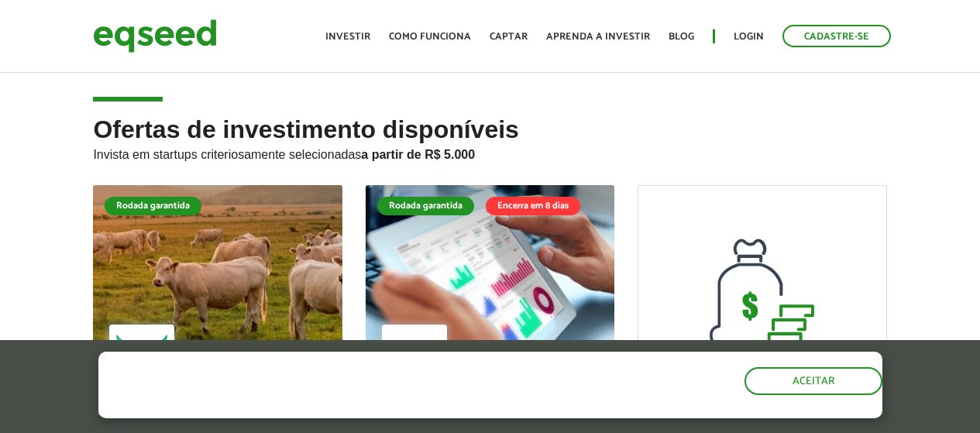 The image size is (980, 433). Describe the element at coordinates (813, 381) in the screenshot. I see `button: Aceitar` at that location.